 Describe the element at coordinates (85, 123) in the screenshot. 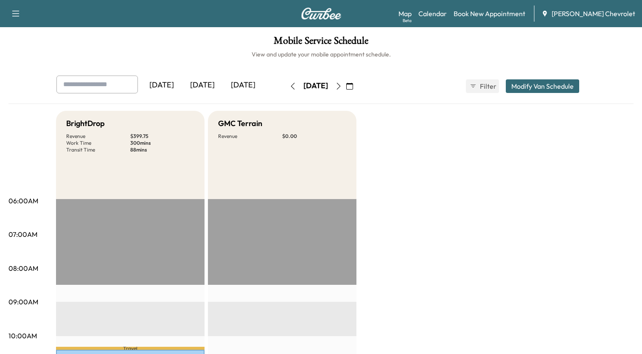

I see `h5: BrightDrop` at that location.